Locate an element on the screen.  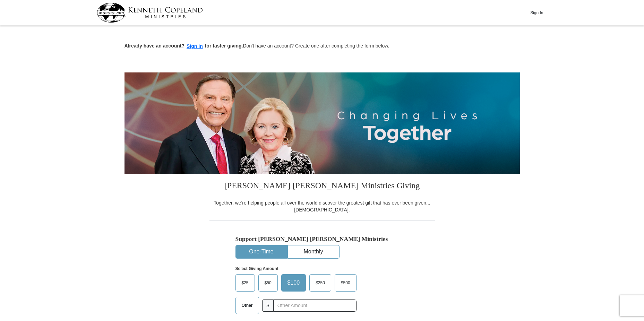
span: $50 is located at coordinates (268, 283).